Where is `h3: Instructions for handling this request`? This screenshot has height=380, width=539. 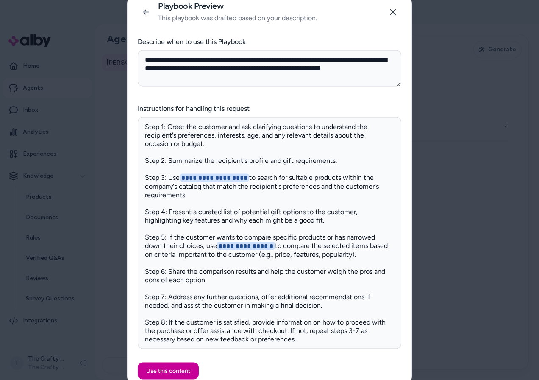
h3: Instructions for handling this request is located at coordinates (269, 109).